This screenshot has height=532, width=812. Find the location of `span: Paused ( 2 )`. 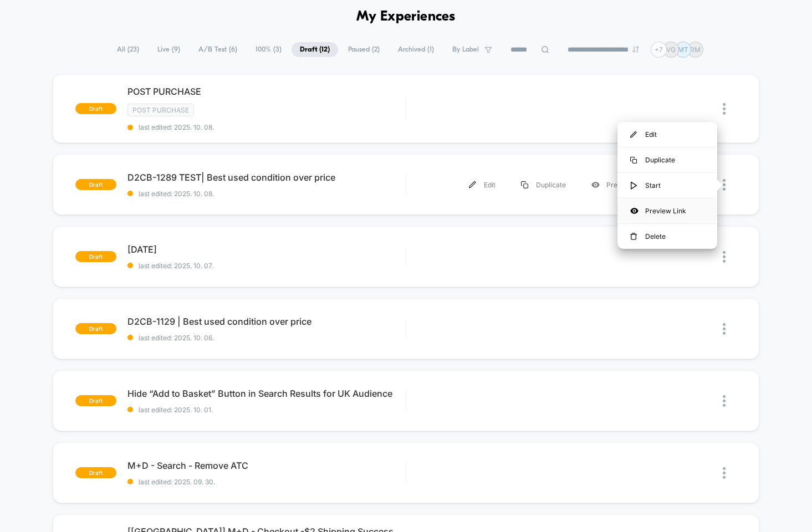

span: Paused ( 2 ) is located at coordinates (364, 50).